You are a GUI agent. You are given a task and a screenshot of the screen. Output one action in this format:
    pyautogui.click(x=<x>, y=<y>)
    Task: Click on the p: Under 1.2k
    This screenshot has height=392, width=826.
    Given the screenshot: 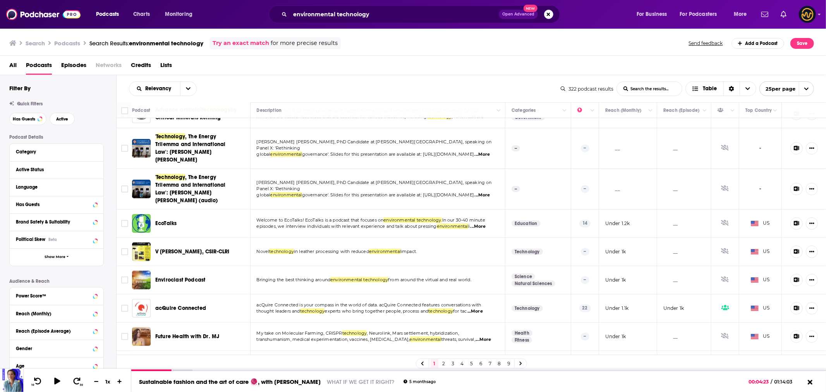 What is the action you would take?
    pyautogui.click(x=618, y=223)
    